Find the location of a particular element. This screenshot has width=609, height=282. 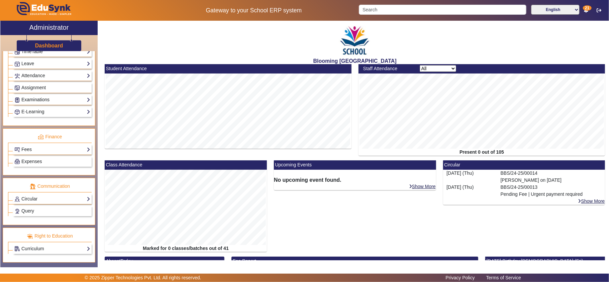

span: Query is located at coordinates (28, 211).